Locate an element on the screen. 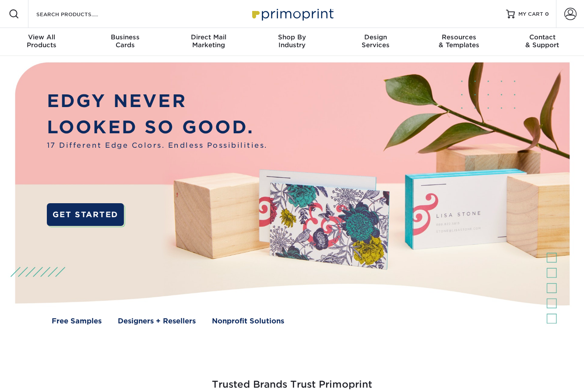 The width and height of the screenshot is (584, 392). span: MY CART is located at coordinates (530, 14).